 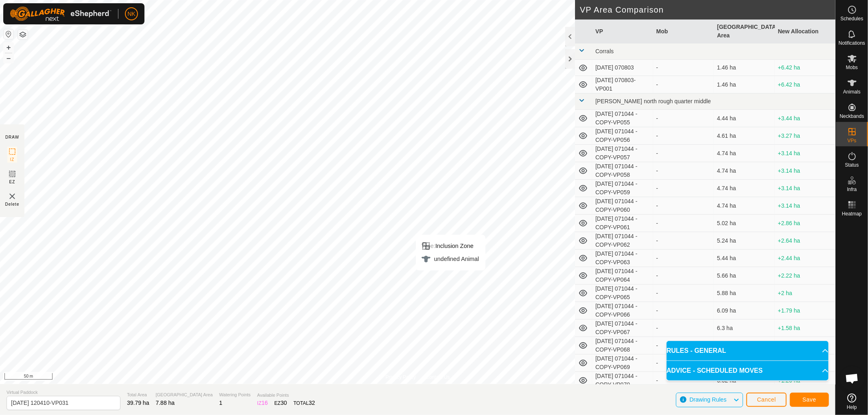 I want to click on span: Heatmap, so click(x=852, y=214).